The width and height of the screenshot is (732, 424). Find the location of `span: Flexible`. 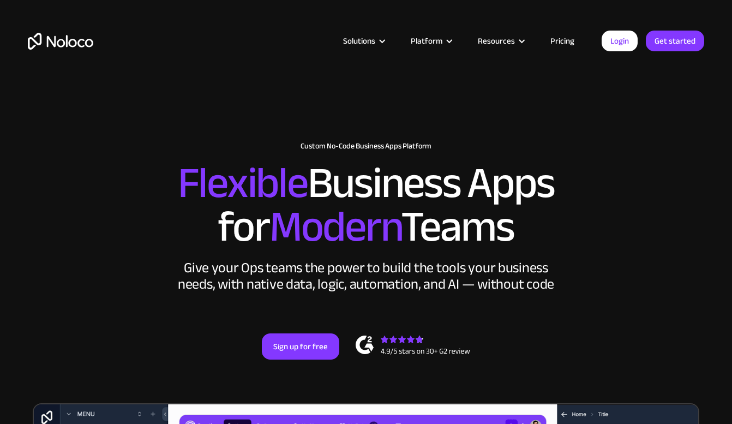

span: Flexible is located at coordinates (243, 183).